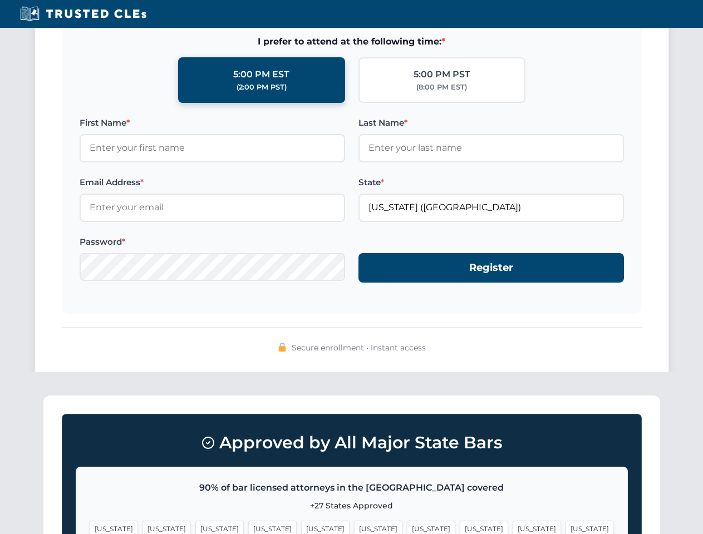 The height and width of the screenshot is (534, 703). Describe the element at coordinates (352, 443) in the screenshot. I see `h3: Approved by All Major State Bars` at that location.